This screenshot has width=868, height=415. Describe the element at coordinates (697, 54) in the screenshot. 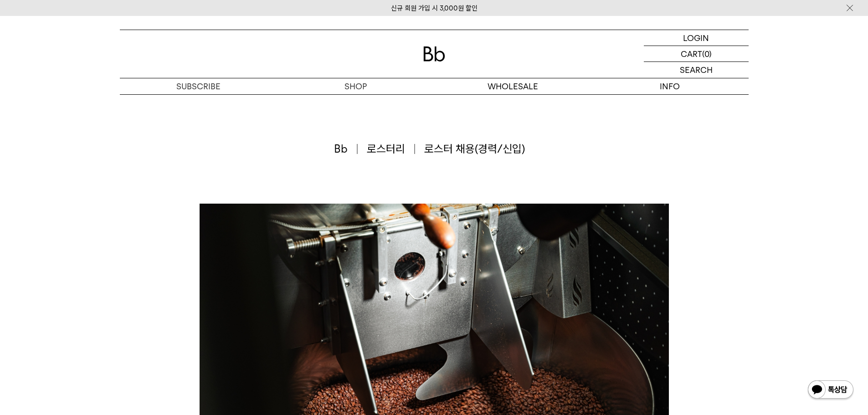

I see `a: CART (0)` at that location.